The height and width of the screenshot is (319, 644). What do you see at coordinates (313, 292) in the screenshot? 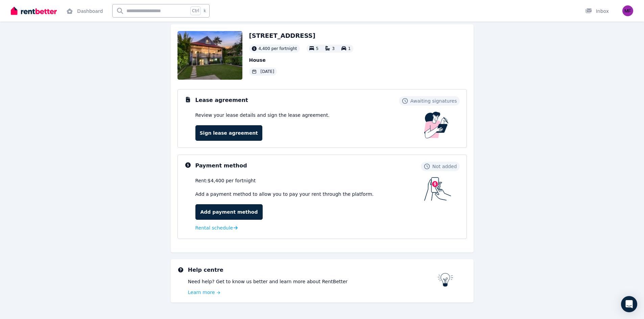
I see `a: Learn more` at bounding box center [313, 292].